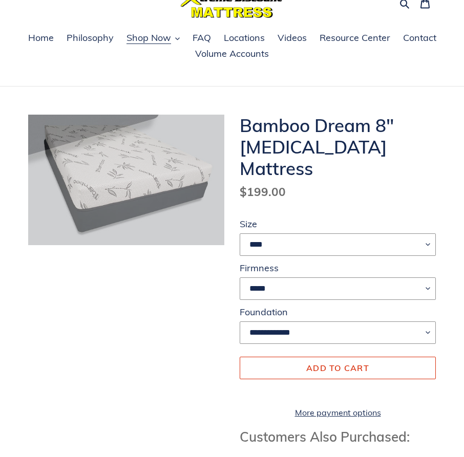 The height and width of the screenshot is (457, 464). What do you see at coordinates (232, 54) in the screenshot?
I see `span: Volume Accounts` at bounding box center [232, 54].